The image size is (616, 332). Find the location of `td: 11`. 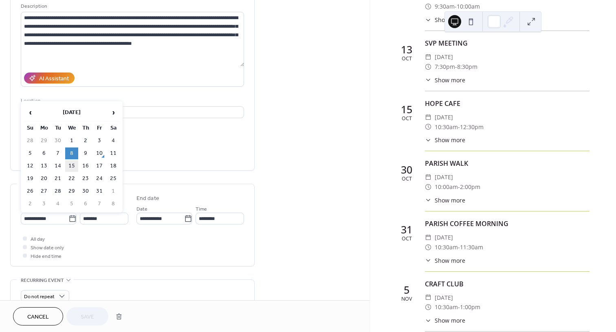

td: 11 is located at coordinates (113, 153).